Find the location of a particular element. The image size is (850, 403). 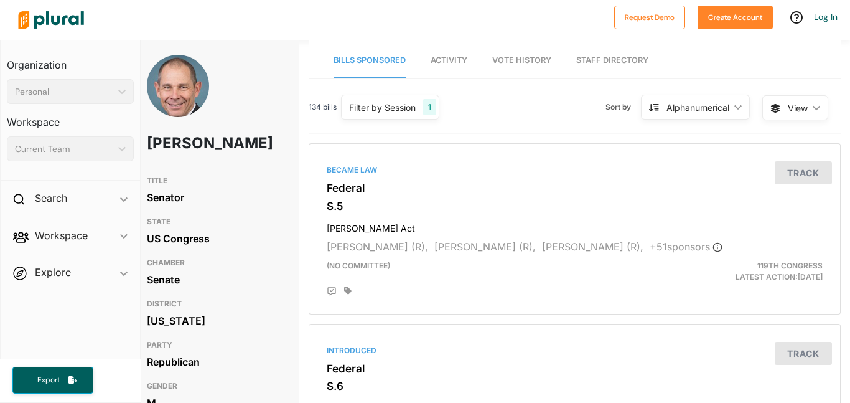

div: (no committee) is located at coordinates (488, 271).